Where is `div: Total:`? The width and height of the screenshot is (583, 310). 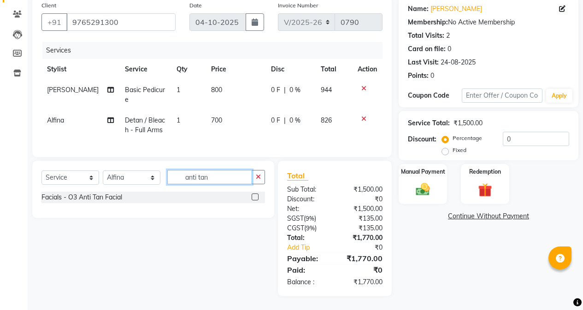 div: Total: is located at coordinates (308, 238).